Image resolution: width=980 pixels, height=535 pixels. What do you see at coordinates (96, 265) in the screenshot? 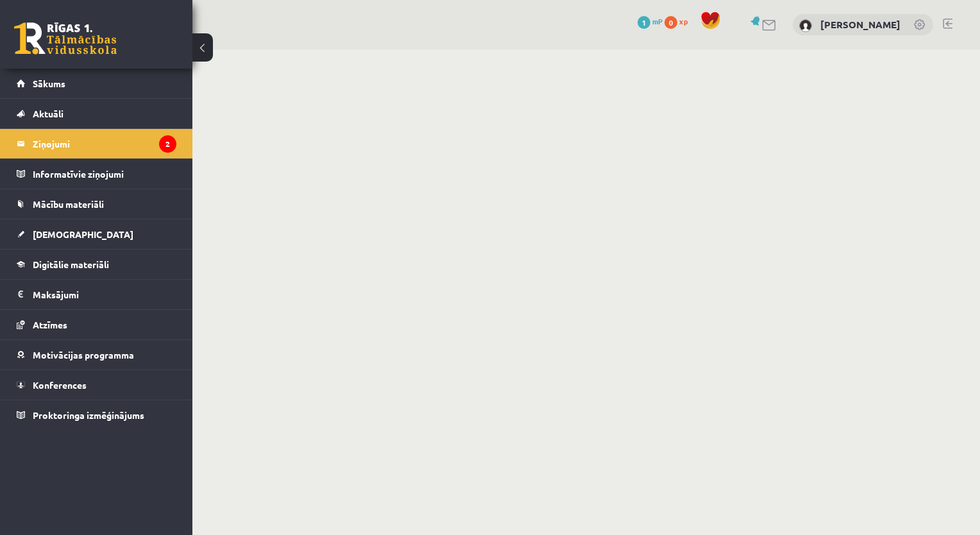
I see `a: Digitālie materiāli` at bounding box center [96, 265].